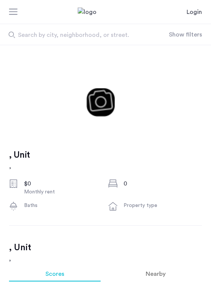 Image resolution: width=211 pixels, height=289 pixels. What do you see at coordinates (106, 247) in the screenshot?
I see `h2: , Unit` at bounding box center [106, 247].